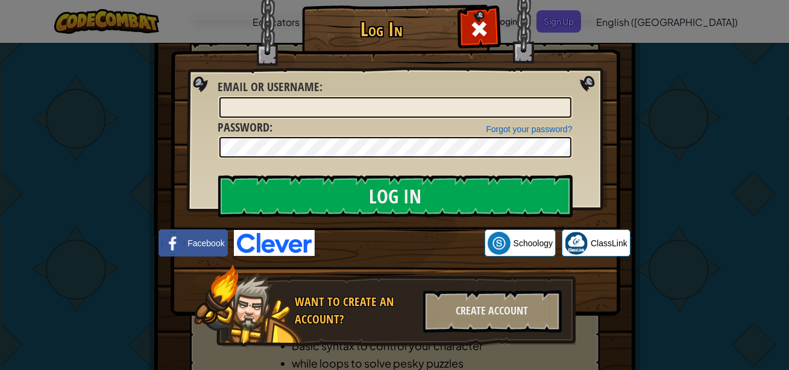  Describe the element at coordinates (382, 29) in the screenshot. I see `h1: Log In` at that location.